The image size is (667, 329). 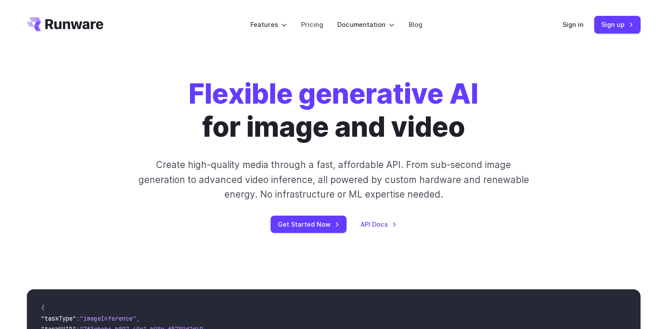 What do you see at coordinates (379, 224) in the screenshot?
I see `a: API Docs` at bounding box center [379, 224].